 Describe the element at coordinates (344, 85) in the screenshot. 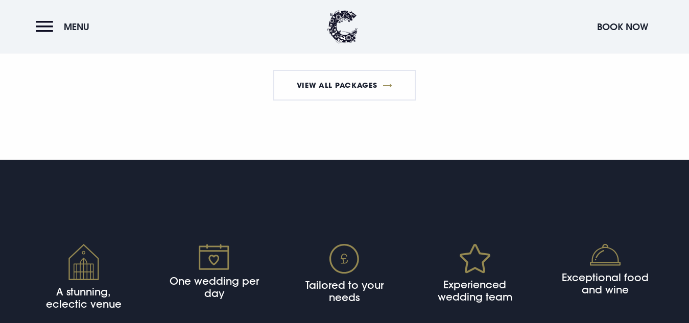

I see `a: View All Packages` at that location.